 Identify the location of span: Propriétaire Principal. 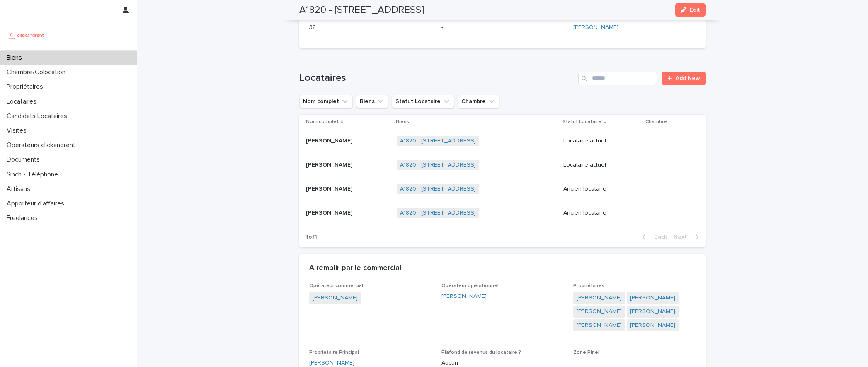
(334, 353).